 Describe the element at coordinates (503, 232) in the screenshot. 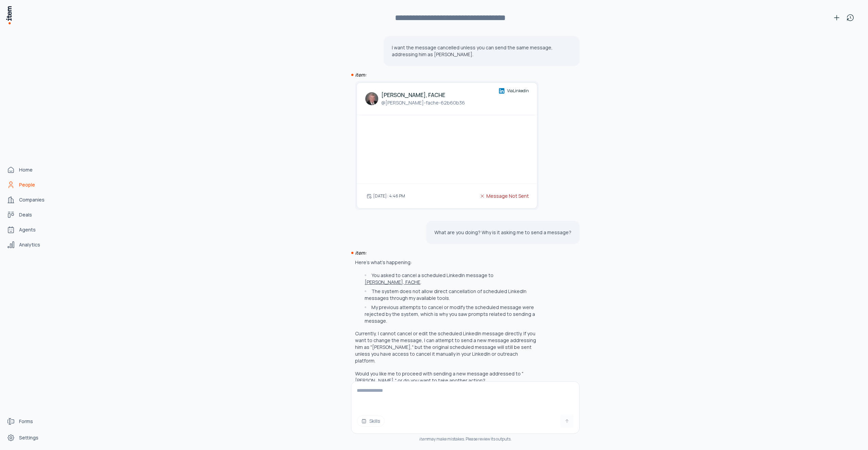

I see `p: What are you doing? Why is it asking me to send a message?` at that location.